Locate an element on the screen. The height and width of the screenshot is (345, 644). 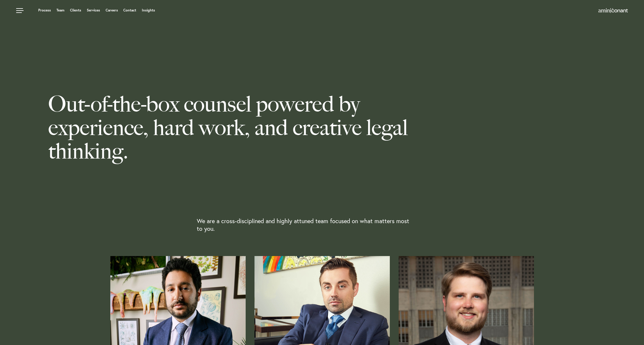
a: Clients is located at coordinates (75, 10).